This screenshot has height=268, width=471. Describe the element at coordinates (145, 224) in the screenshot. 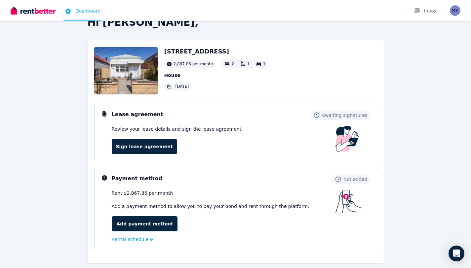

I see `a: Add payment method` at that location.